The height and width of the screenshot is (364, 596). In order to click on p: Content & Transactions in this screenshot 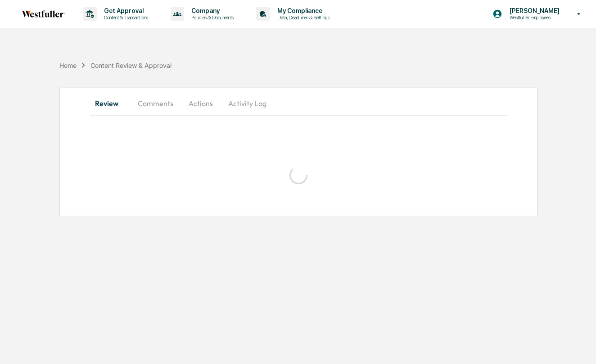, I will do `click(125, 18)`.